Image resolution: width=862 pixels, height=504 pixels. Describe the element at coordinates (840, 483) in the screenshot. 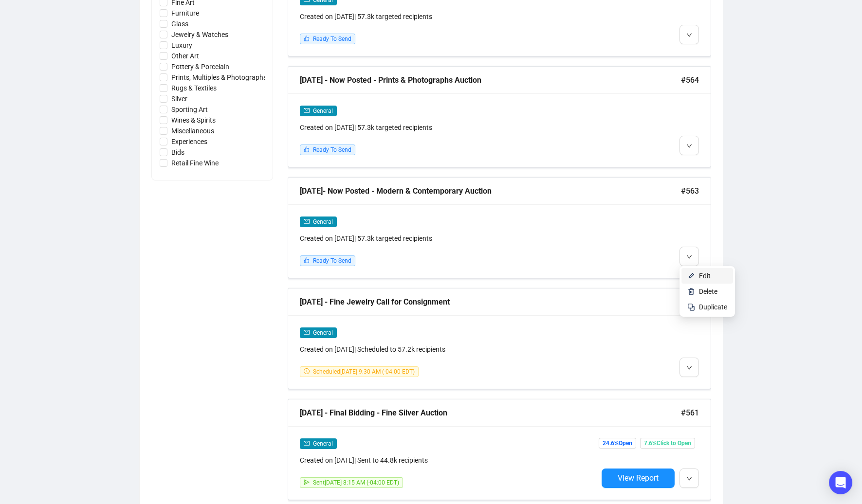

I see `div: Open Intercom Messenger` at that location.